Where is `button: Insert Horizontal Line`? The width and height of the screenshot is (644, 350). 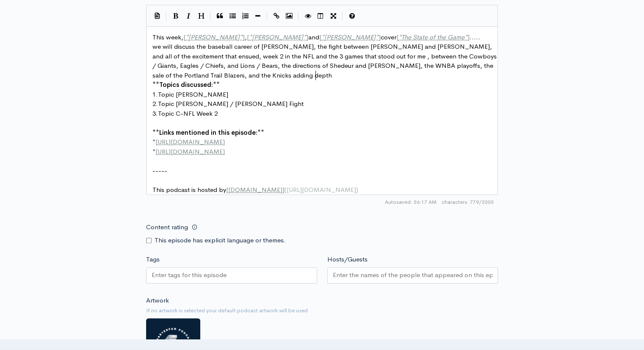
button: Insert Horizontal Line is located at coordinates (258, 16).